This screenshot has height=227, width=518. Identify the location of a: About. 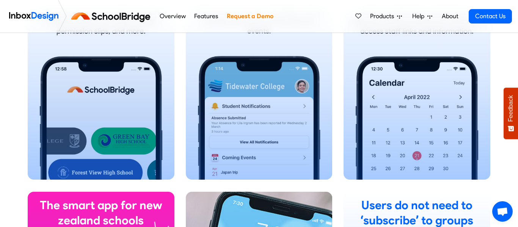
(450, 16).